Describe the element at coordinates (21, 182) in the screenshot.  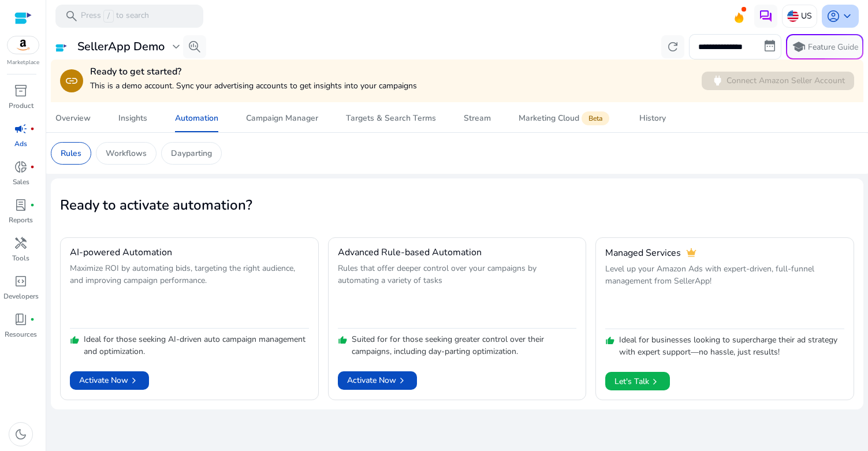
I see `p: Sales` at that location.